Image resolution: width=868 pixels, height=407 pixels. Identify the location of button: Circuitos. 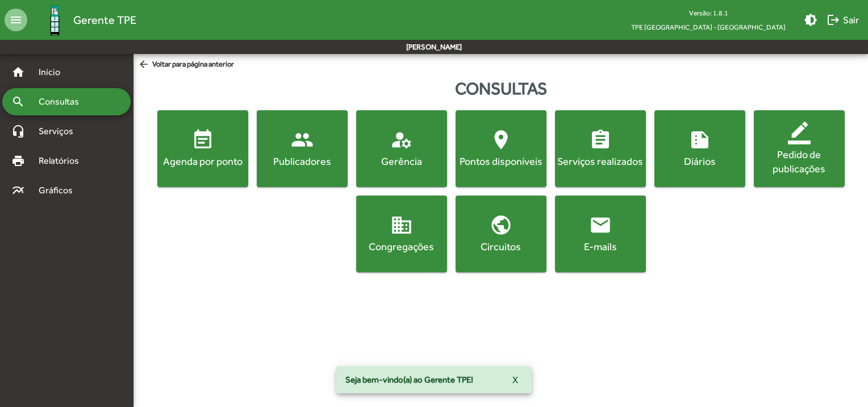
(501, 233).